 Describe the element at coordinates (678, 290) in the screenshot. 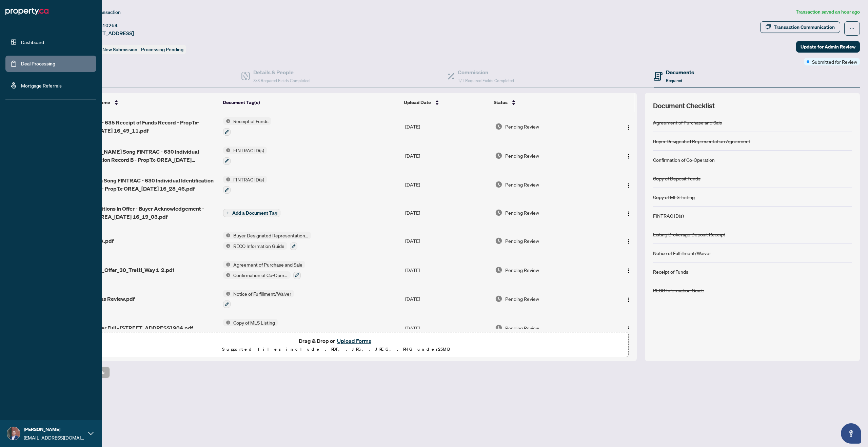

I see `div: RECO Information Guide` at that location.